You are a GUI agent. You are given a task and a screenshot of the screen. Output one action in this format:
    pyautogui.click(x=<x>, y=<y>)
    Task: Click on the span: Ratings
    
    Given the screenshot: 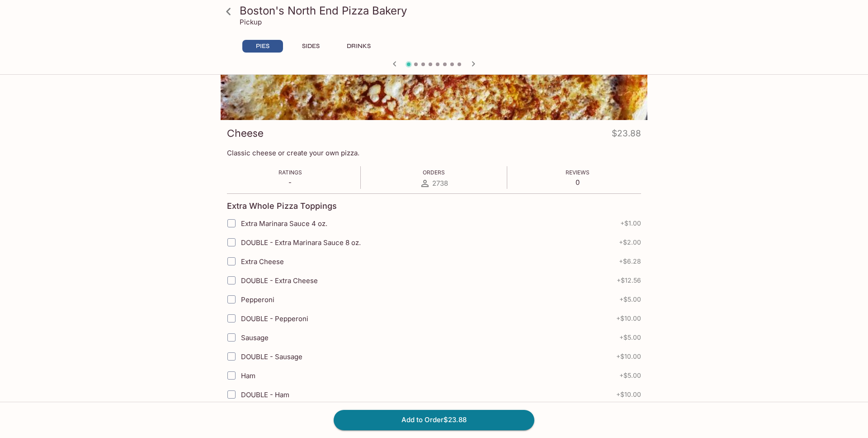 What is the action you would take?
    pyautogui.click(x=291, y=172)
    